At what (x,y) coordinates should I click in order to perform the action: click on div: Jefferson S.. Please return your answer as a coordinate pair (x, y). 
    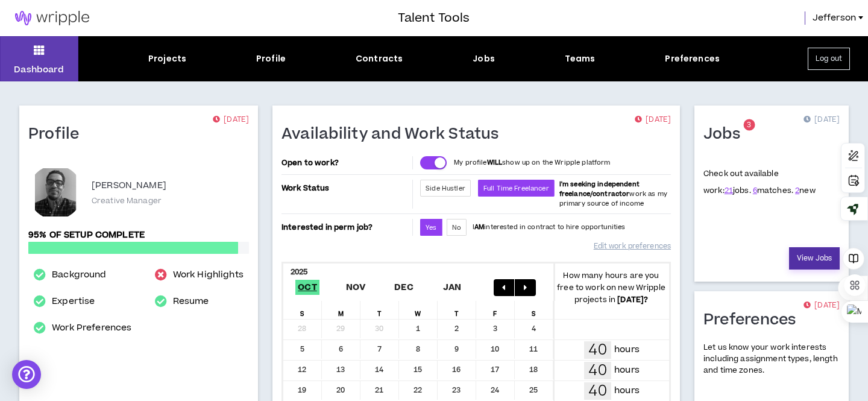
    Looking at the image, I should click on (55, 192).